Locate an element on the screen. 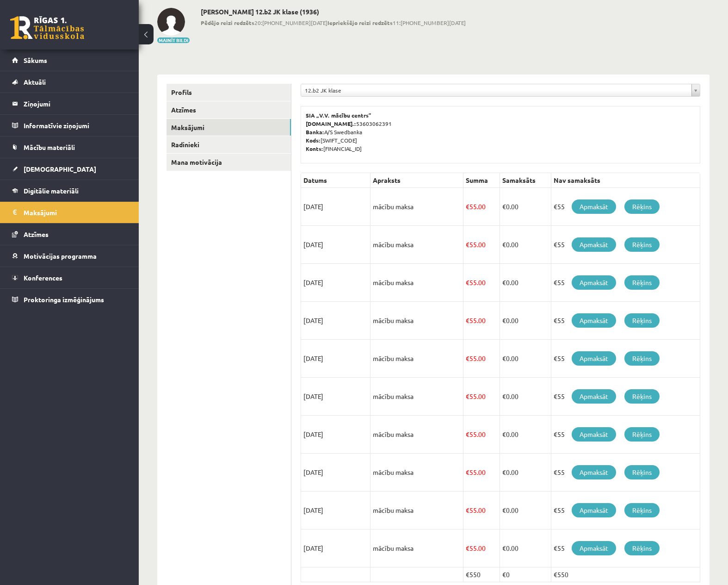 The image size is (728, 585). span: 12.b2 JK klase is located at coordinates (497, 91).